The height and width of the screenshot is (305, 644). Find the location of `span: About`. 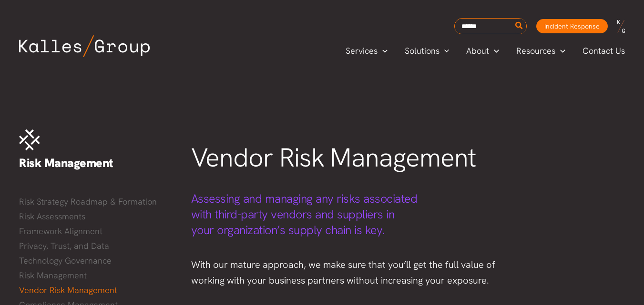

span: About is located at coordinates (478, 51).